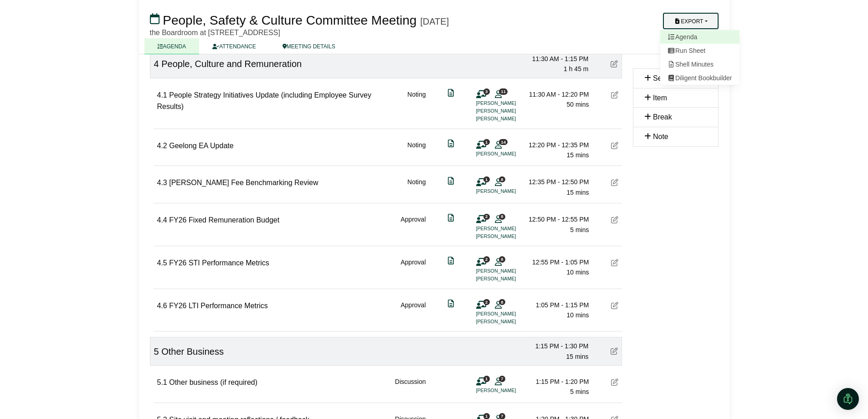  I want to click on div: 12:20 PM - 12:35 PM, so click(558, 145).